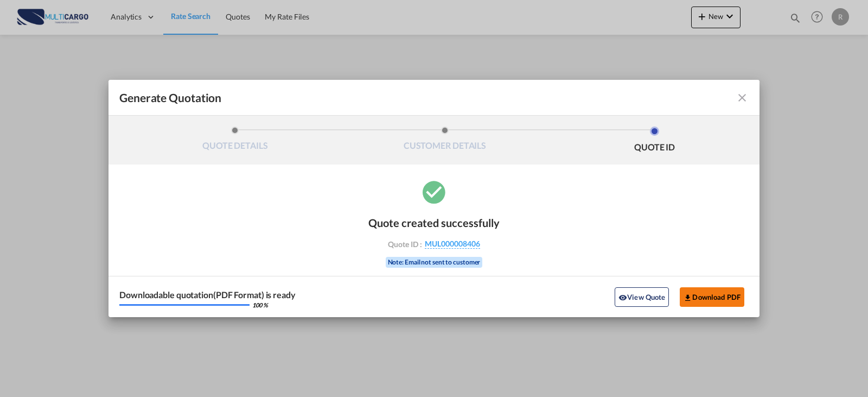  What do you see at coordinates (434, 198) in the screenshot?
I see `md-dialog: Generate QuotationQUOTE ...` at bounding box center [434, 198].